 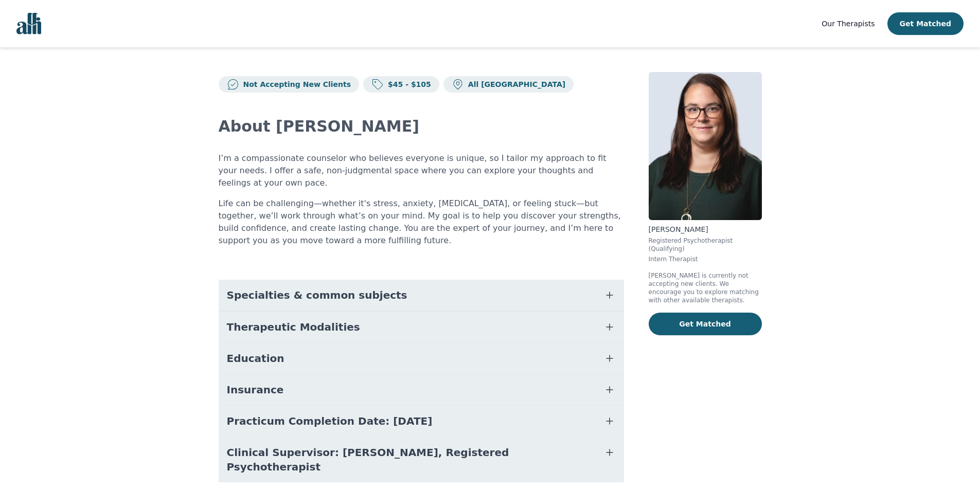 I want to click on button: Therapeutic Modalities, so click(x=421, y=326).